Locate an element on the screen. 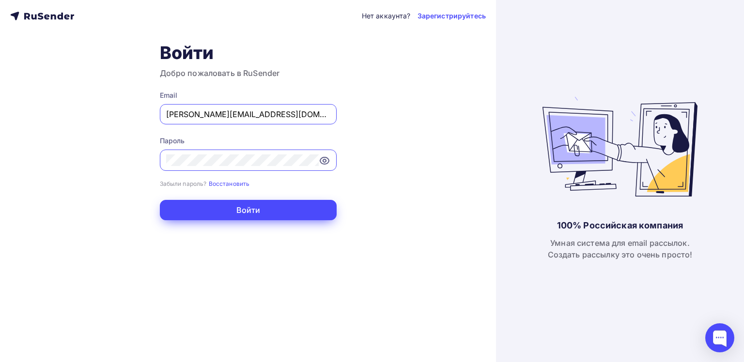 Image resolution: width=744 pixels, height=362 pixels. small: Восстановить is located at coordinates (229, 184).